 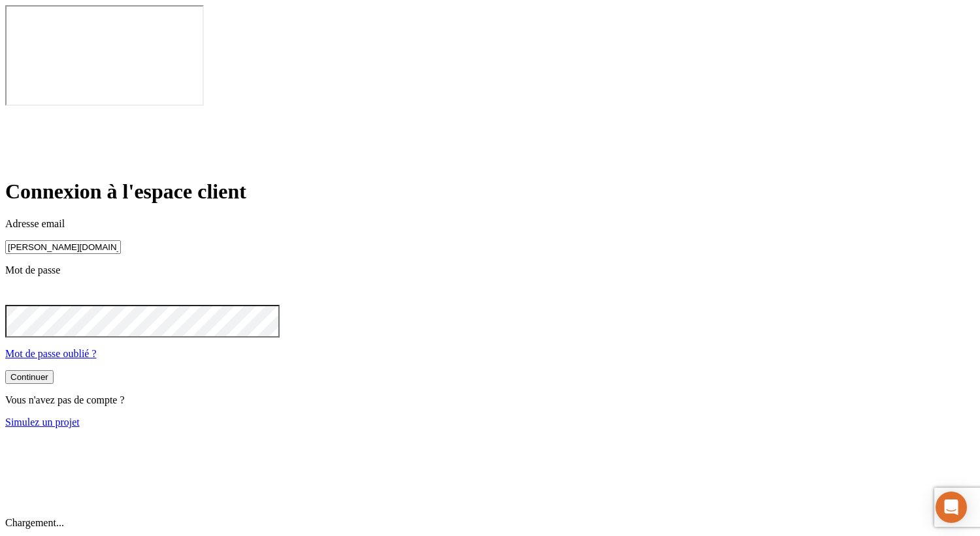 What do you see at coordinates (43, 422) in the screenshot?
I see `a: Simulez un projet` at bounding box center [43, 422].